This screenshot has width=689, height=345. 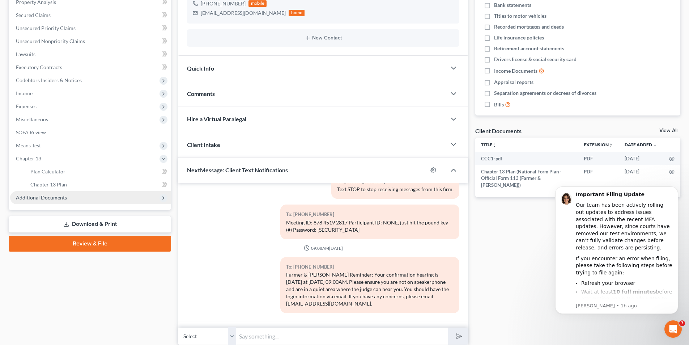 What do you see at coordinates (82, 106) in the screenshot?
I see `li: Refresh your browser` at bounding box center [82, 106].